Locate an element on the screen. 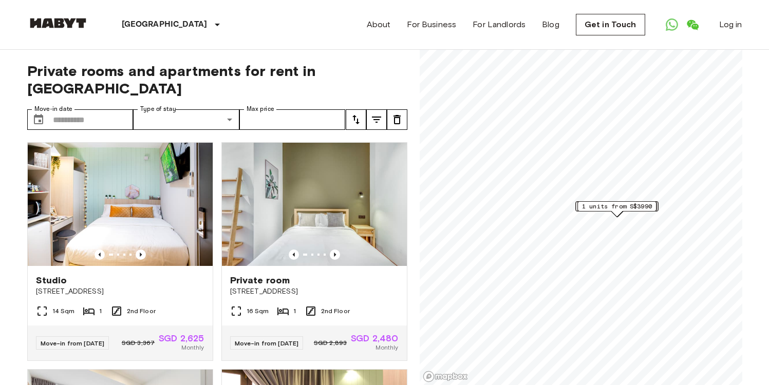 The image size is (769, 385). img: Marketing picture of unit SG-01-111-002-001 is located at coordinates (120, 204).